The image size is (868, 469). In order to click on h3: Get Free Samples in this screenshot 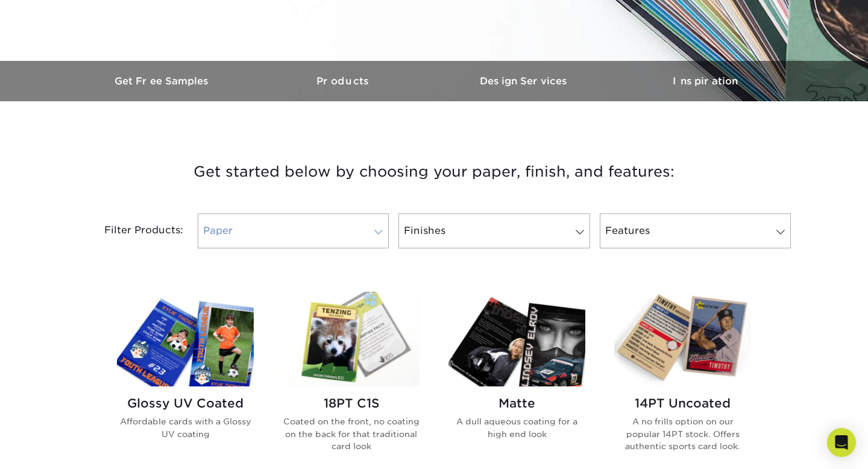, I will do `click(163, 81)`.